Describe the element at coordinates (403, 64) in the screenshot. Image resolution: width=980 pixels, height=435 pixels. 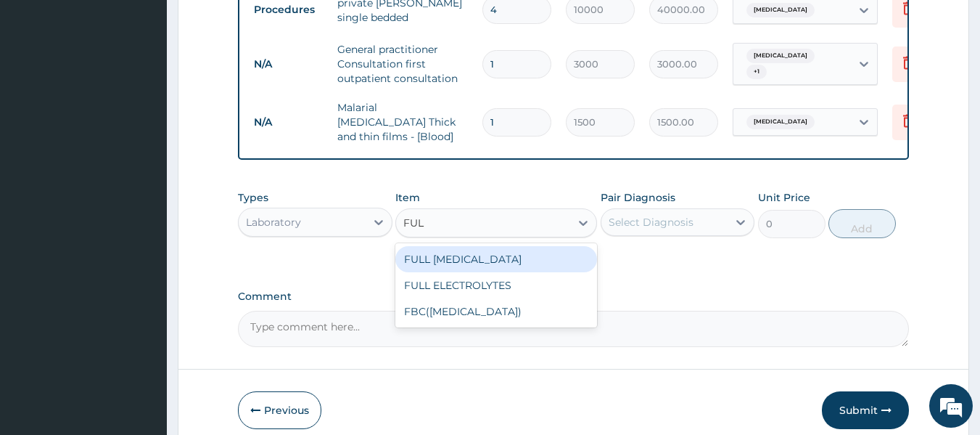
I see `td: General practitioner Consultation first outpatient consultation` at that location.